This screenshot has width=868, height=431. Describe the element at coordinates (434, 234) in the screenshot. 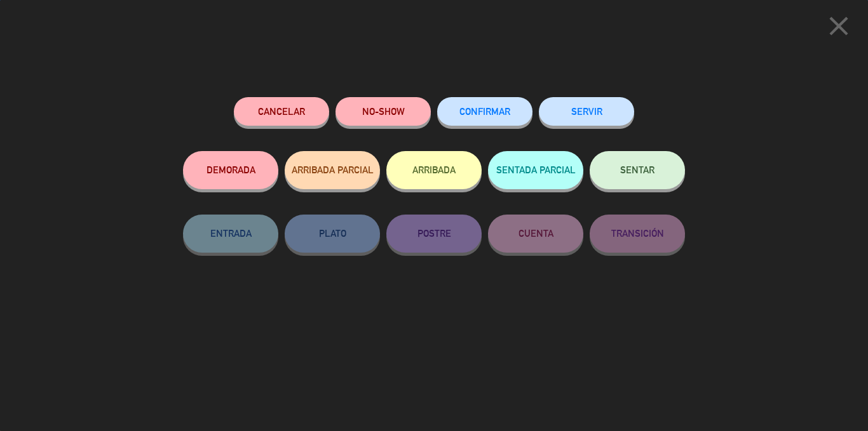

I see `button: POSTRE` at that location.